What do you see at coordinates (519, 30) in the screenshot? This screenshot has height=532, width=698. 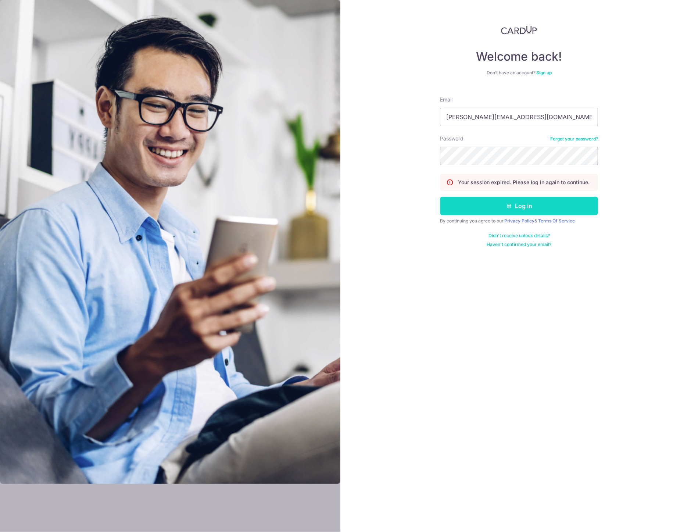 I see `img: CardUp Logo` at bounding box center [519, 30].